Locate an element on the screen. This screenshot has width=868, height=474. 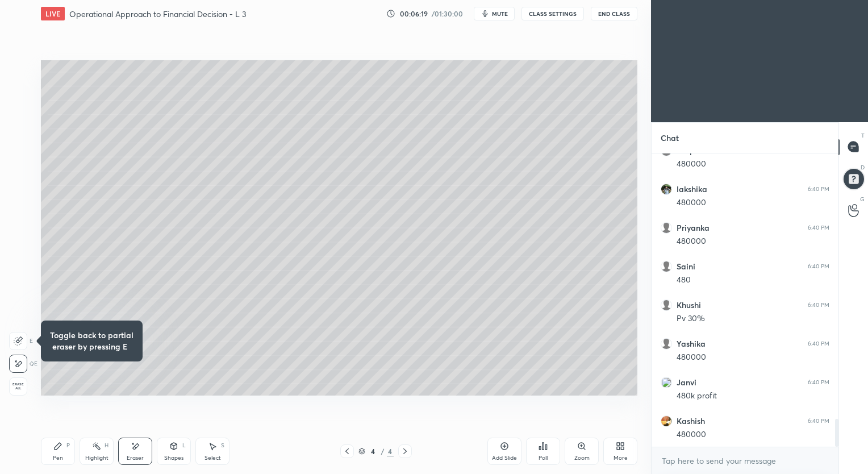
button: End Class is located at coordinates (614, 14).